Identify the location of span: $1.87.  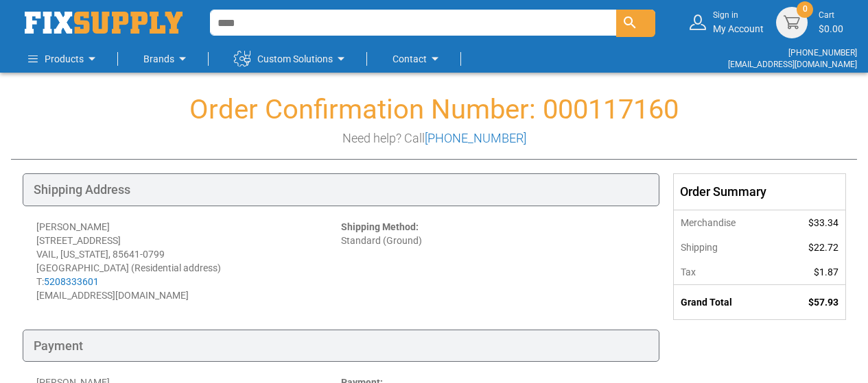
(827, 273).